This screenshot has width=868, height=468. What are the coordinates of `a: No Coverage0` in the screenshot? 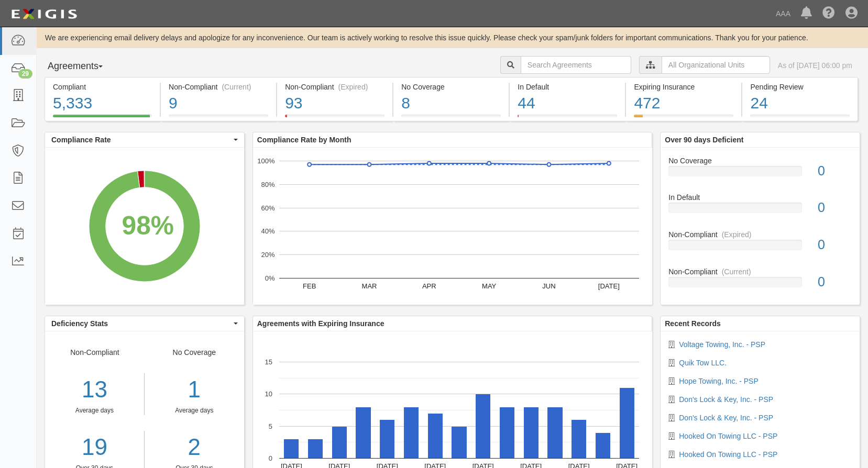 It's located at (760, 174).